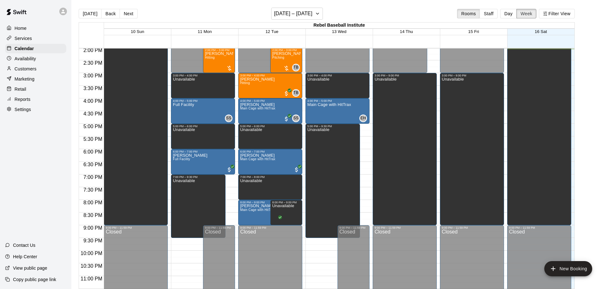 The image size is (609, 289). What do you see at coordinates (93, 114) in the screenshot?
I see `span: 4:30 PM` at bounding box center [93, 114].